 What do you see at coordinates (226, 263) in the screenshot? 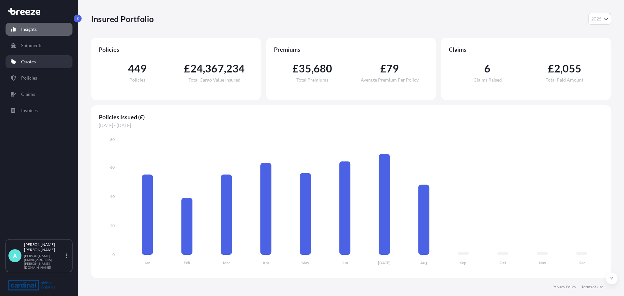
I see `tspan: Mar` at bounding box center [226, 263].